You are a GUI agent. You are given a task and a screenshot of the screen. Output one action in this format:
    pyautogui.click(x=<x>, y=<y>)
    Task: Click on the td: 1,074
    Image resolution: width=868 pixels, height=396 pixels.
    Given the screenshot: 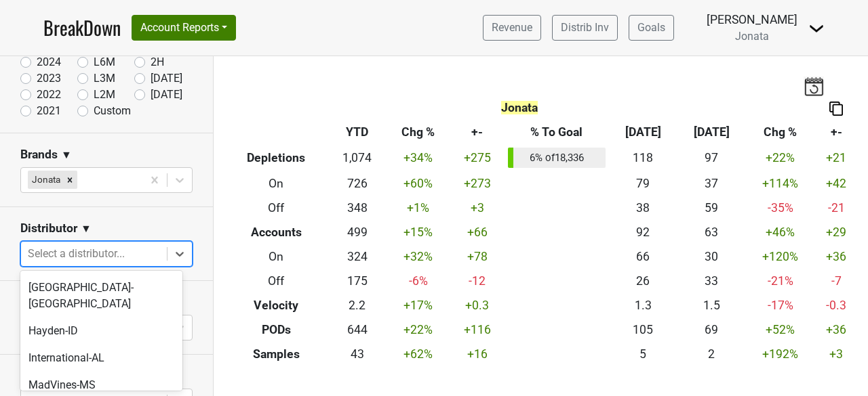 What is the action you would take?
    pyautogui.click(x=357, y=158)
    